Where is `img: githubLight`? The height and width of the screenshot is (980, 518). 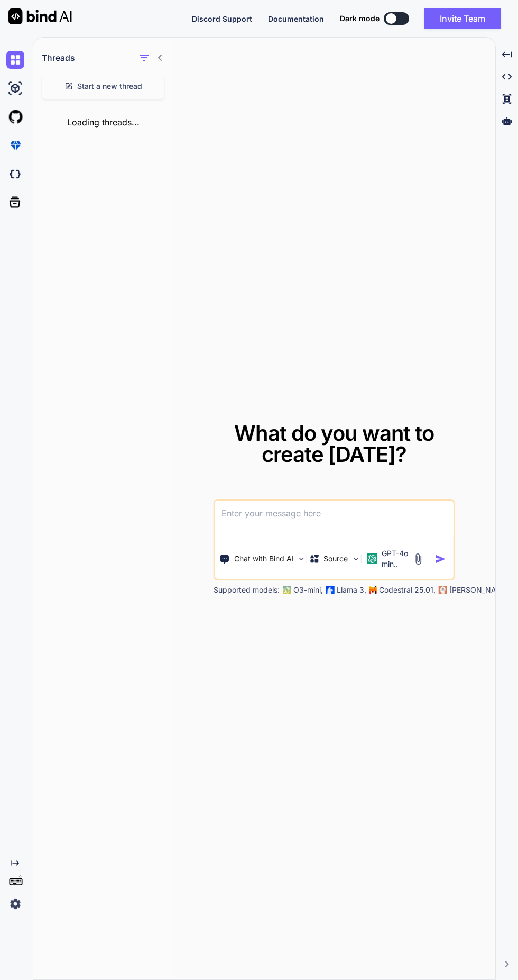 img: githubLight is located at coordinates (15, 117).